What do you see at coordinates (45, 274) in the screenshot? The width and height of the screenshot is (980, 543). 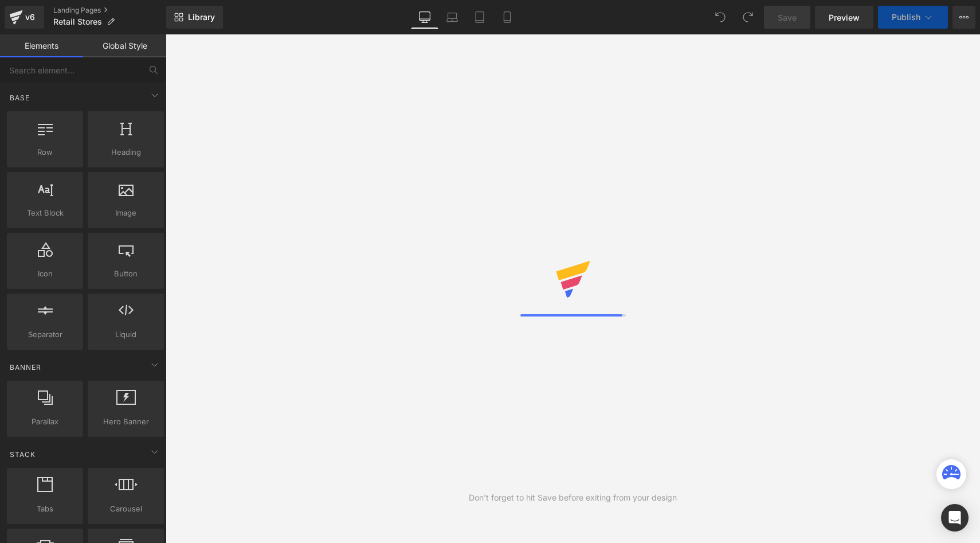 I see `span: Icon` at bounding box center [45, 274].